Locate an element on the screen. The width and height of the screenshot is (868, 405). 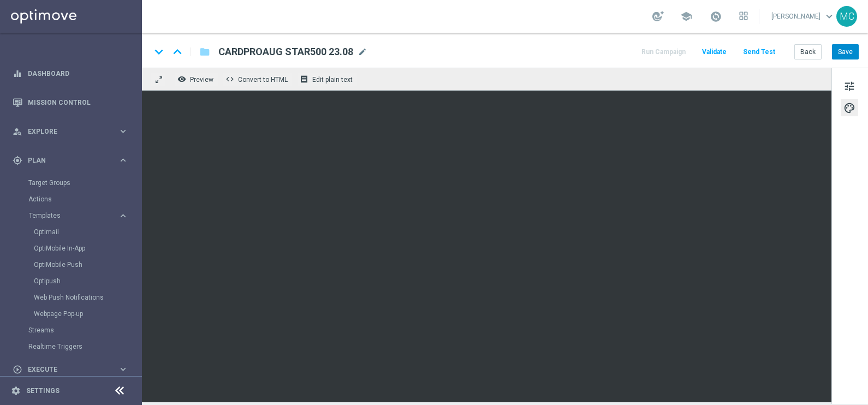
span: Validate is located at coordinates (714, 52).